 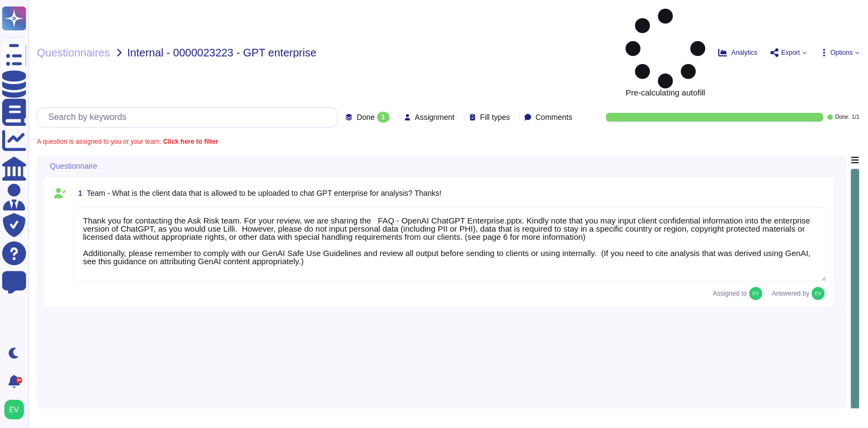 What do you see at coordinates (495, 117) in the screenshot?
I see `span: Fill types` at bounding box center [495, 117].